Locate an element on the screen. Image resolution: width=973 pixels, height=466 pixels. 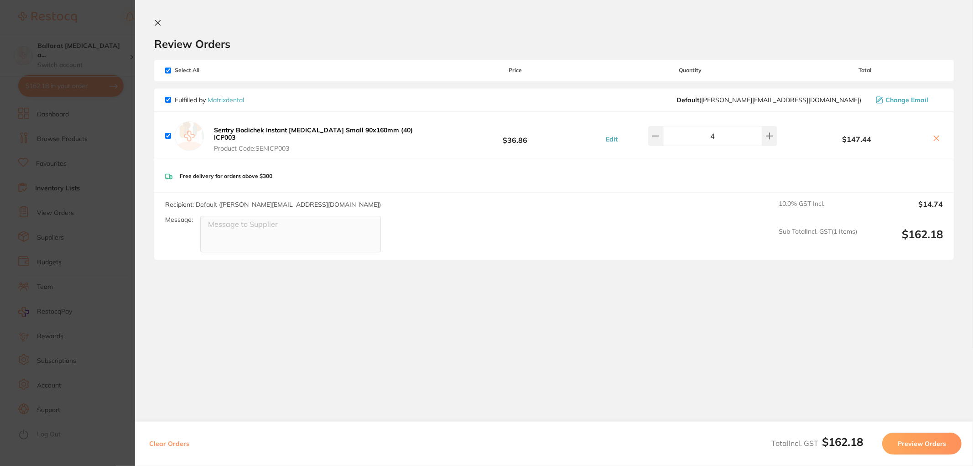
output: $162.18 is located at coordinates (904, 240).